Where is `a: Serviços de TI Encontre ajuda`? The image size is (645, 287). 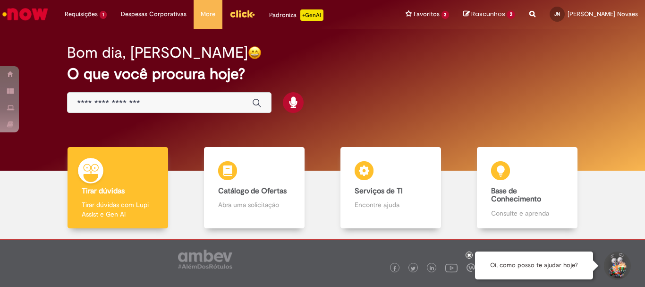 a: Serviços de TI Encontre ajuda is located at coordinates (391, 188).